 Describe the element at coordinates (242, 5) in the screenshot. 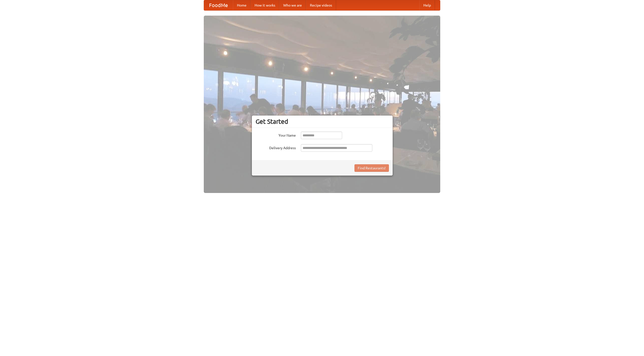

I see `a: Home` at that location.